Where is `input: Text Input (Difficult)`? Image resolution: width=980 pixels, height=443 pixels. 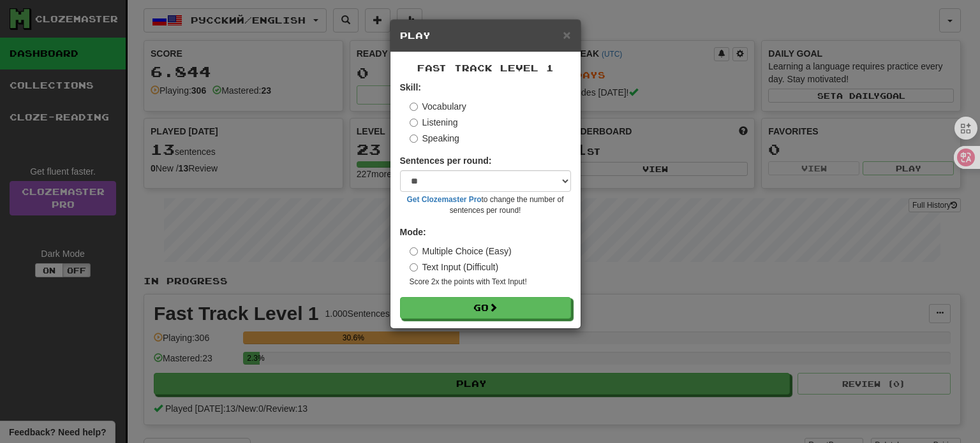 input: Text Input (Difficult) is located at coordinates (413, 267).